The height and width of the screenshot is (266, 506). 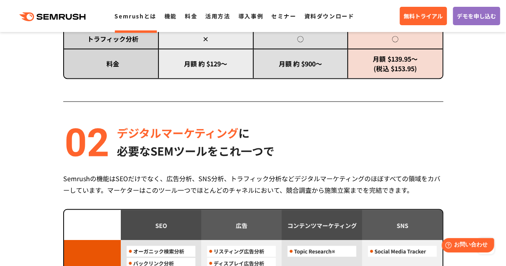 What do you see at coordinates (329, 16) in the screenshot?
I see `a: 資料ダウンロード` at bounding box center [329, 16].